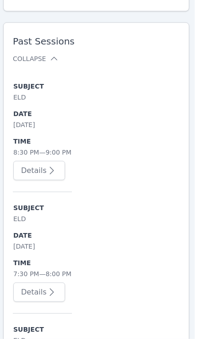 The width and height of the screenshot is (197, 339). I want to click on span: 7:30 PM — 8:00 PM, so click(42, 274).